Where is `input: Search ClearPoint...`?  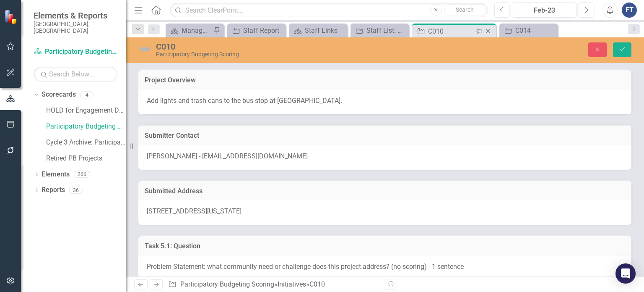
input: Search ClearPoint... is located at coordinates (328, 10).